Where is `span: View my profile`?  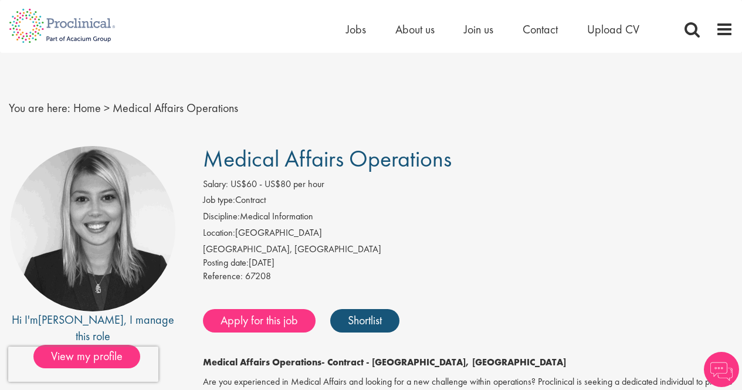 span: View my profile is located at coordinates (87, 357).